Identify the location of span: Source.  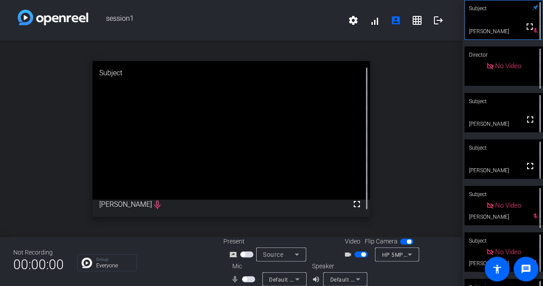
(273, 255).